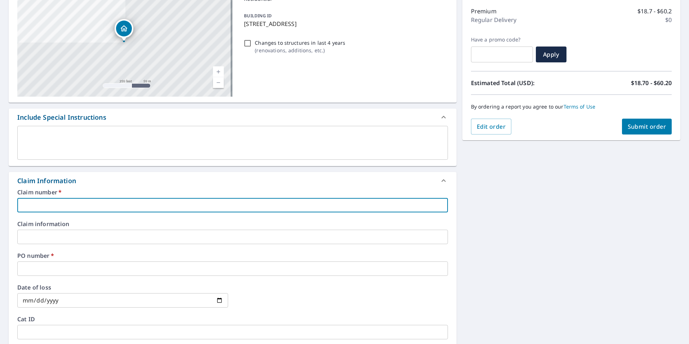 This screenshot has height=344, width=689. What do you see at coordinates (232, 192) in the screenshot?
I see `label: Claim number` at bounding box center [232, 192].